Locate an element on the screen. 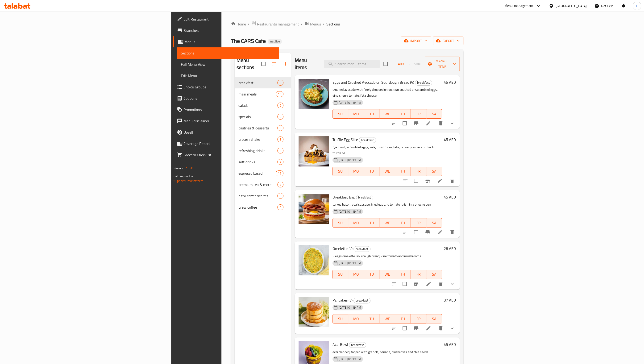 The height and width of the screenshot is (364, 644). div: soft drinks is located at coordinates (258, 162).